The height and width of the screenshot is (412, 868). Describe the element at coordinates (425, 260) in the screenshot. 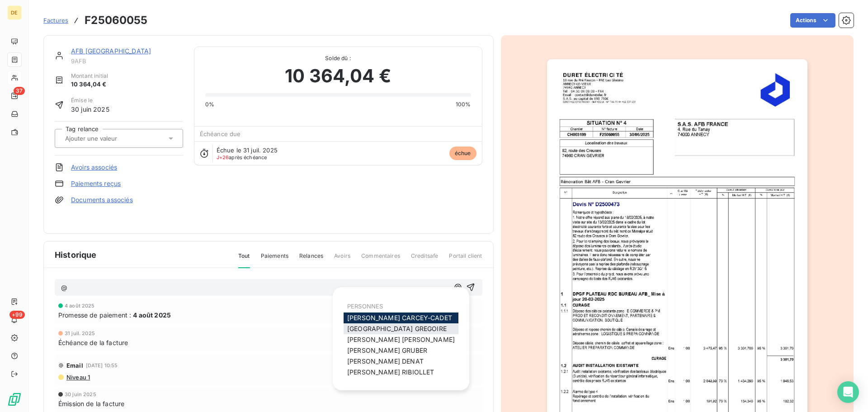

I see `span: Creditsafe` at that location.